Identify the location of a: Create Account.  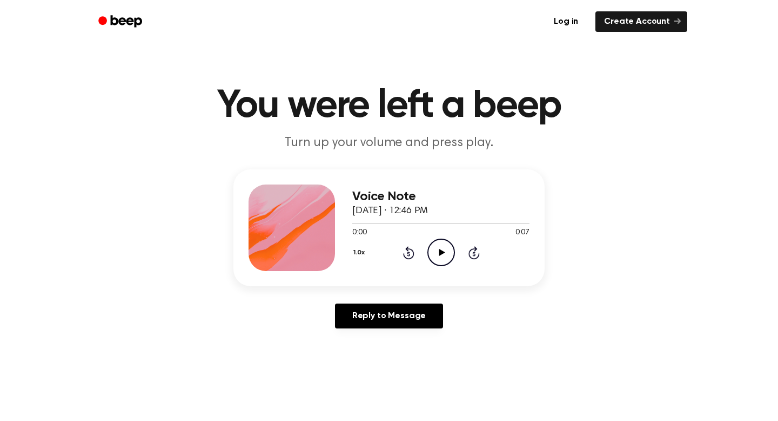
(642, 22).